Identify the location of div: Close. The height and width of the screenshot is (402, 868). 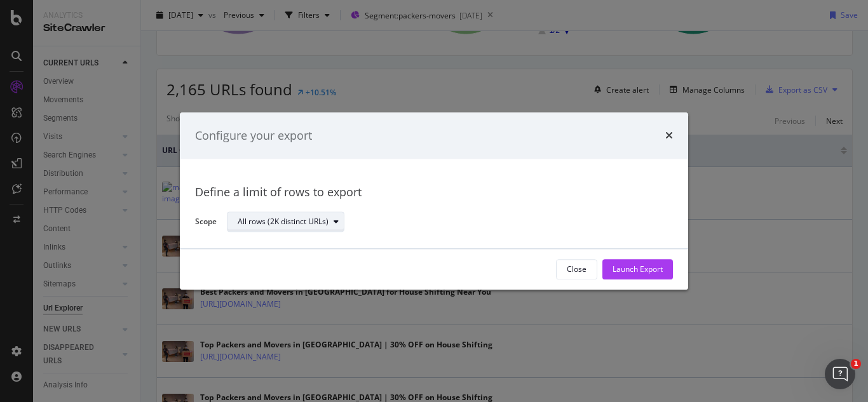
(576, 269).